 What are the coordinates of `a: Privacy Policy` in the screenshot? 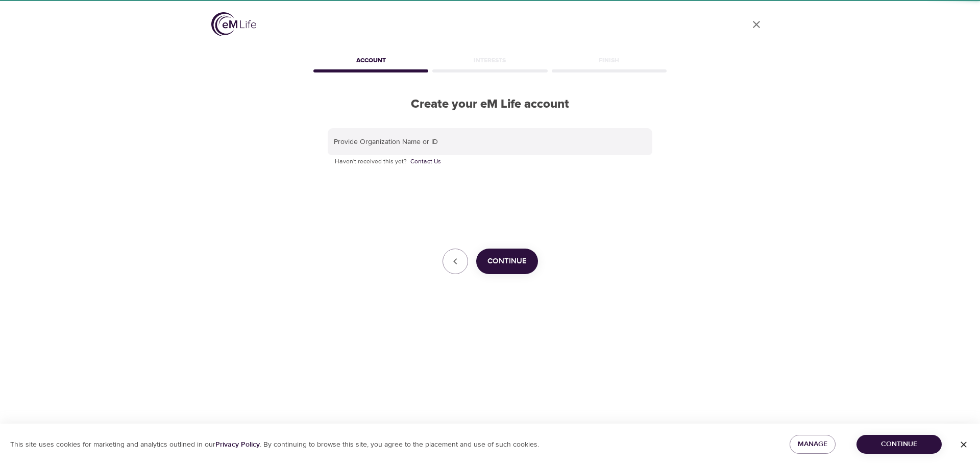 It's located at (238, 445).